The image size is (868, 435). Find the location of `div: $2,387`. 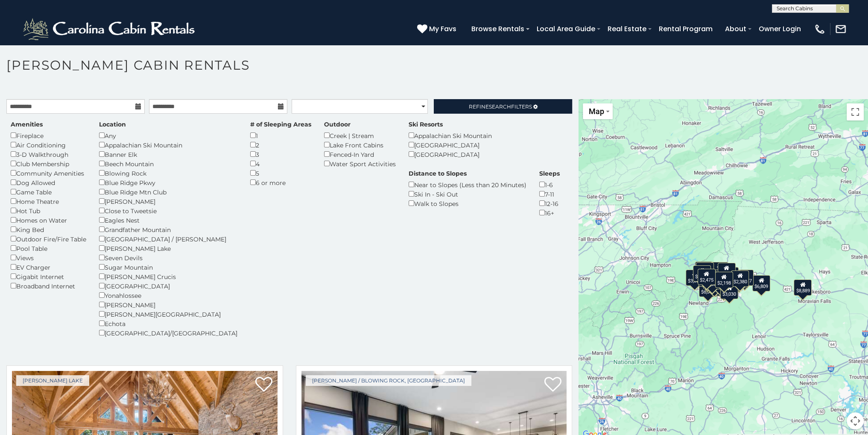

div: $2,387 is located at coordinates (712, 281).